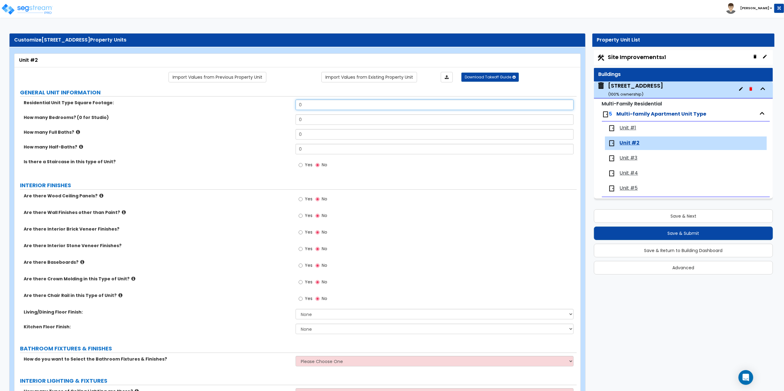 Image resolution: width=784 pixels, height=391 pixels. What do you see at coordinates (625, 94) in the screenshot?
I see `small: ( 100 % ownership)` at bounding box center [625, 94].